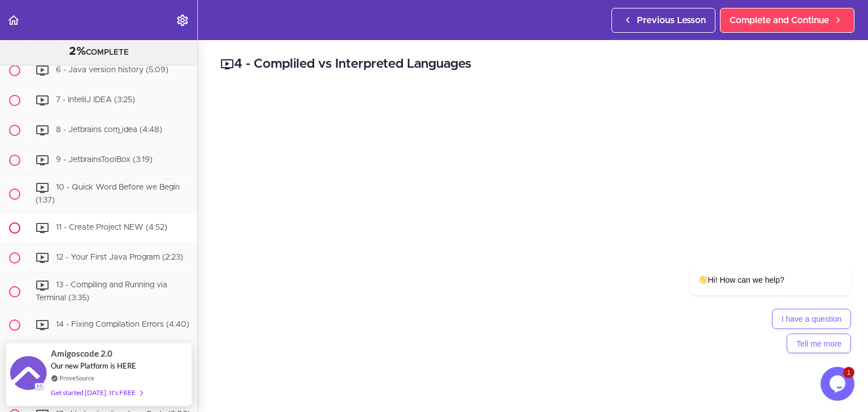  What do you see at coordinates (120, 258) in the screenshot?
I see `span: 12 - Your First Java Program (2:23)` at bounding box center [120, 258].